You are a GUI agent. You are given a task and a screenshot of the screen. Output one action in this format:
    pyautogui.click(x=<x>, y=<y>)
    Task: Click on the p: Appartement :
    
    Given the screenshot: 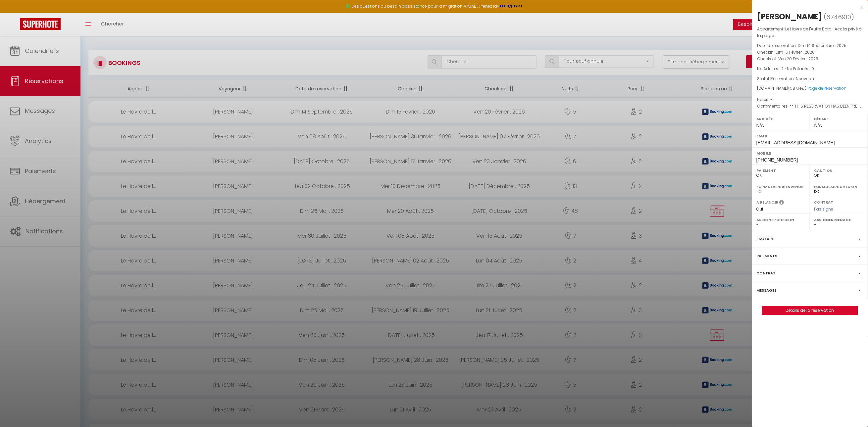 What is the action you would take?
    pyautogui.click(x=810, y=32)
    